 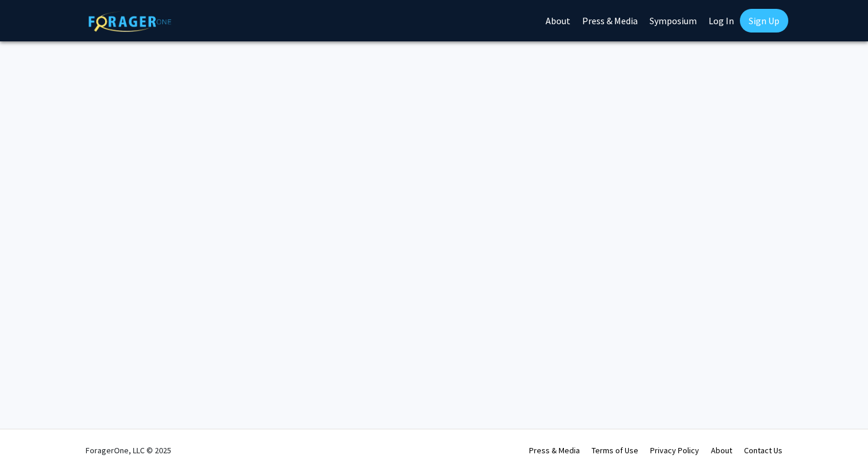 I want to click on a: Press & Media, so click(x=555, y=451).